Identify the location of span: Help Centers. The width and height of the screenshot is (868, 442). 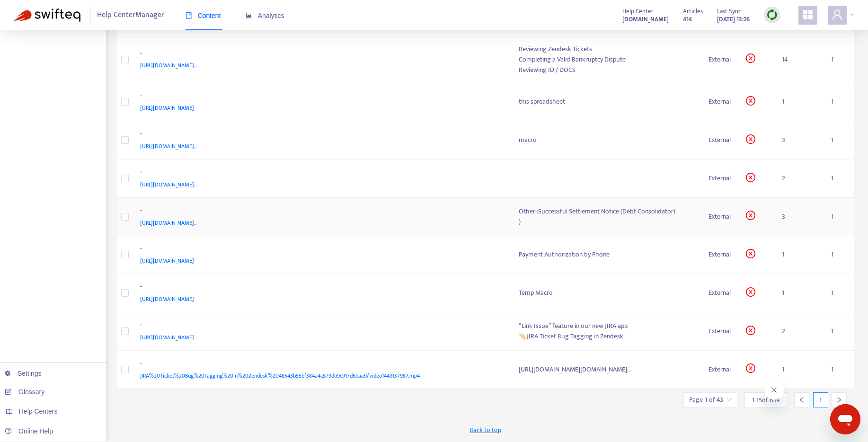
(38, 411).